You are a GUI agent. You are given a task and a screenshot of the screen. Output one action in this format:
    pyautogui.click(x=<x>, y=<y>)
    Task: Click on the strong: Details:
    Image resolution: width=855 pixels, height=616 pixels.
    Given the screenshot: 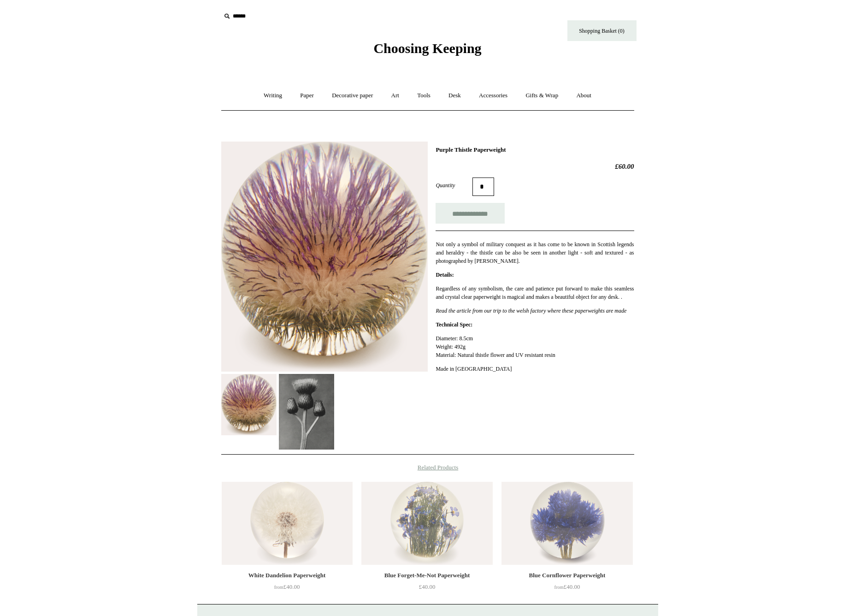 What is the action you would take?
    pyautogui.click(x=445, y=275)
    